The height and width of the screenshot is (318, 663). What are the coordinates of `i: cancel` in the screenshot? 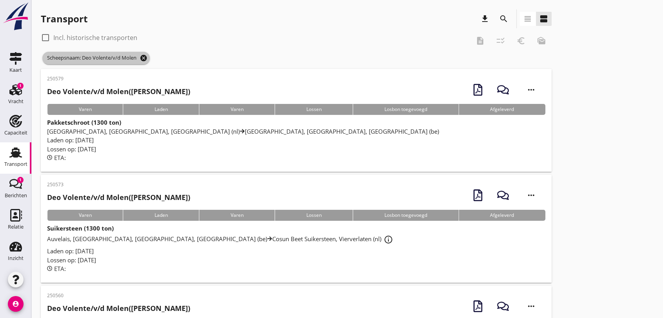 It's located at (144, 58).